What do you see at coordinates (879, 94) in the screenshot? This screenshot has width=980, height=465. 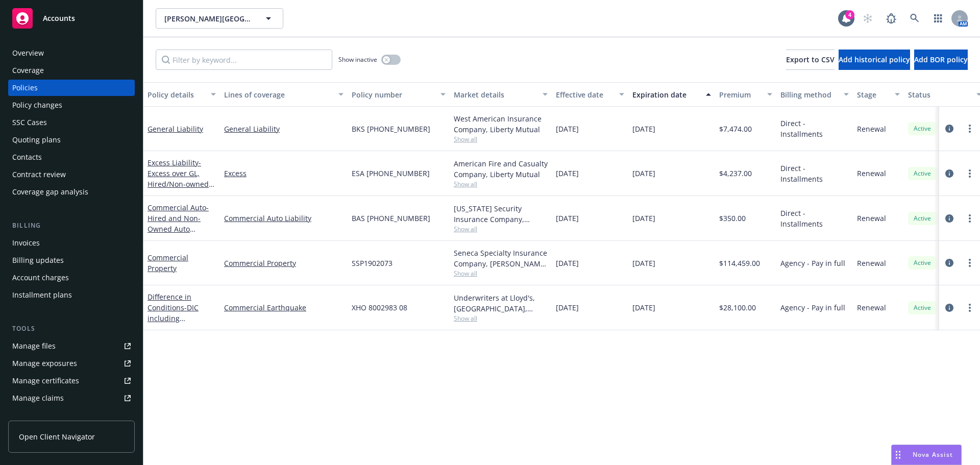 I see `button: Stage` at bounding box center [879, 94].